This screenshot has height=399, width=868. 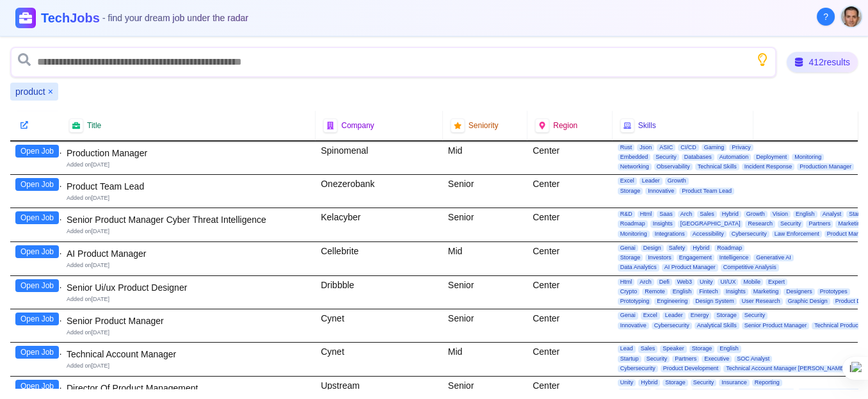 What do you see at coordinates (753, 358) in the screenshot?
I see `span: SOC Analyst` at bounding box center [753, 358].